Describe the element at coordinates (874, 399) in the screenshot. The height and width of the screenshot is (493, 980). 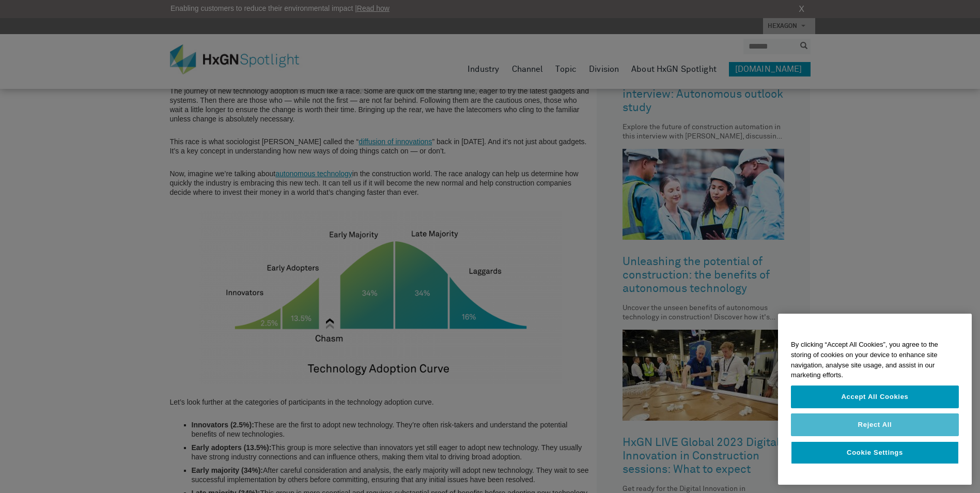
I see `div: Privacy` at that location.